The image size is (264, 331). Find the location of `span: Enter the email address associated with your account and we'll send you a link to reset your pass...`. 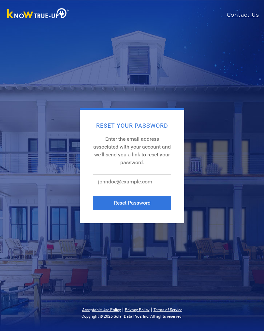

span: Enter the email address associated with your account and we'll send you a link to reset your pass... is located at coordinates (132, 151).